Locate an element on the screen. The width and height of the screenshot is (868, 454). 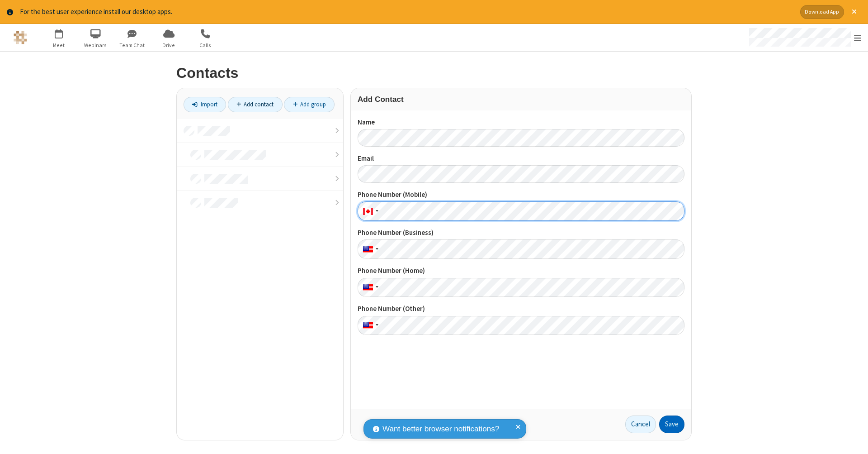
label: Name is located at coordinates (521, 122).